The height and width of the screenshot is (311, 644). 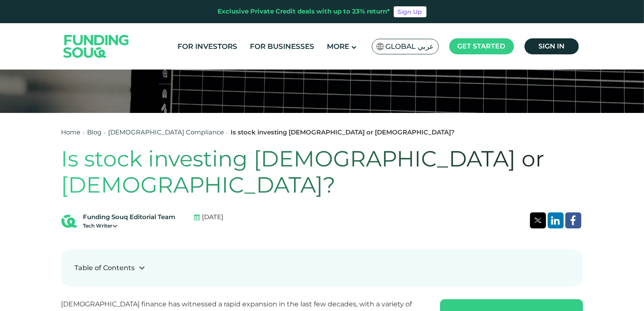 What do you see at coordinates (105, 268) in the screenshot?
I see `div: Table of Contents` at bounding box center [105, 268].